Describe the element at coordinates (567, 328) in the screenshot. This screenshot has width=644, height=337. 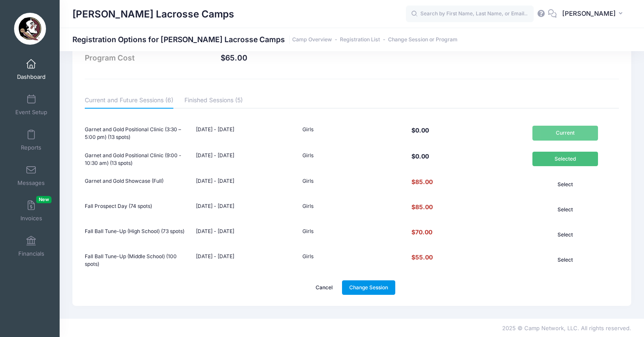
I see `span: 2025 © Camp Network, LLC. All rights reserved.` at that location.